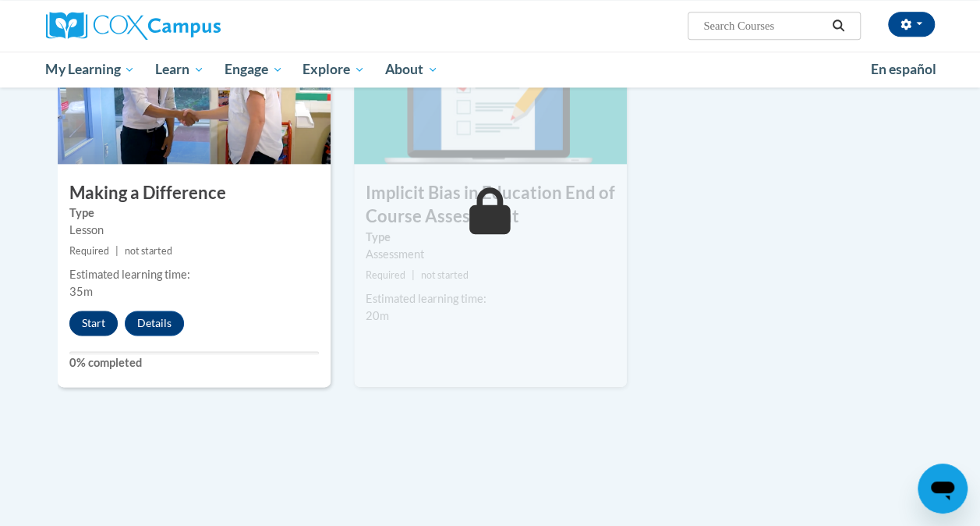 This screenshot has width=980, height=526. Describe the element at coordinates (180, 70) in the screenshot. I see `a: Learn` at that location.